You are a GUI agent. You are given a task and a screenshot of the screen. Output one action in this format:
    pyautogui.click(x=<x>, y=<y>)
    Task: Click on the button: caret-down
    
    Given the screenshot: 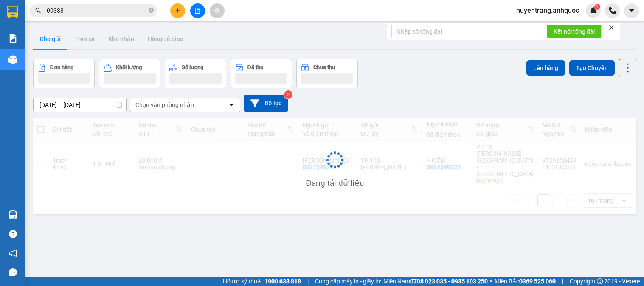 What is the action you would take?
    pyautogui.click(x=631, y=11)
    